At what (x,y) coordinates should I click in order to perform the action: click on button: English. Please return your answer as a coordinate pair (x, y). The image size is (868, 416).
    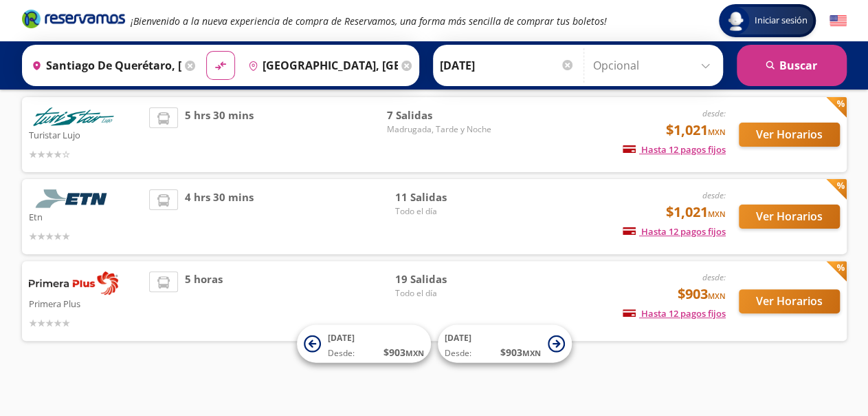
    Looking at the image, I should click on (838, 21).